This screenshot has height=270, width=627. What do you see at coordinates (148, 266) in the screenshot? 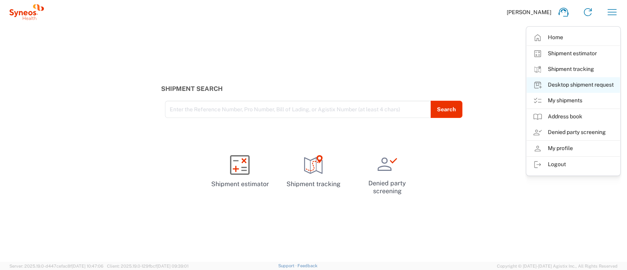
I see `span: Client: 2025.19.0-129fbcf` at bounding box center [148, 266].